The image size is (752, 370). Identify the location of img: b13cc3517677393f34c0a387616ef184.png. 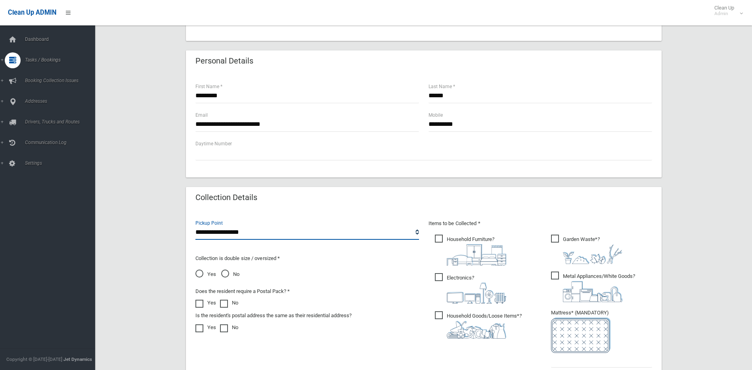
(477, 329).